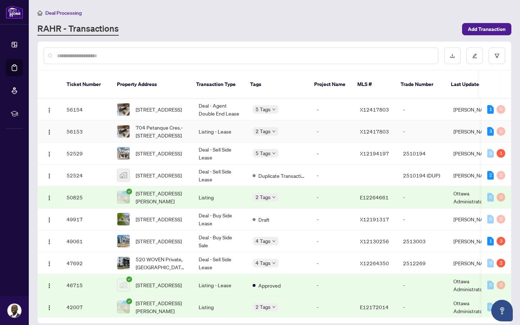 This screenshot has height=325, width=520. I want to click on span: X12194197, so click(374, 153).